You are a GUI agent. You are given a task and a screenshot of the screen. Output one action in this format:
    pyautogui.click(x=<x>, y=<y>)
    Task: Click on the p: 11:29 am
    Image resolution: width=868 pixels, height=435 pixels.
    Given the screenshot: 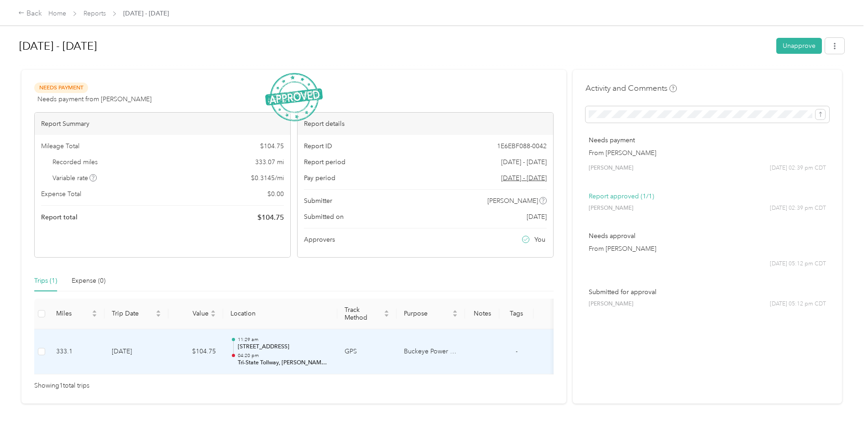 What is the action you would take?
    pyautogui.click(x=283, y=340)
    